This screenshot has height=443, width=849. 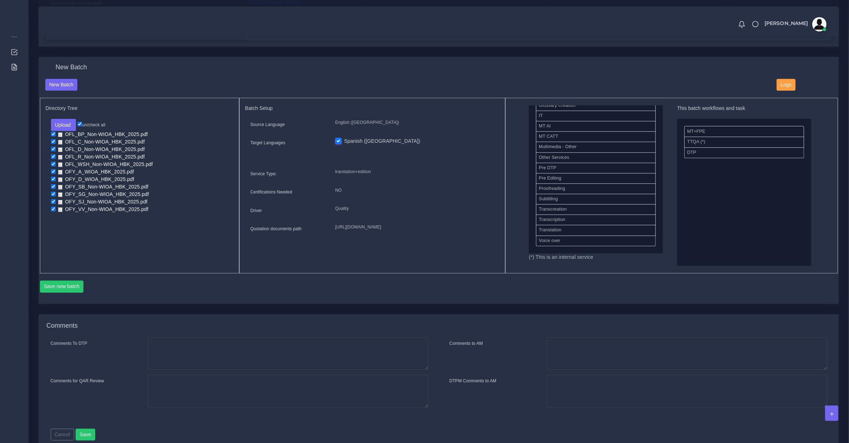 I want to click on p: NO, so click(x=415, y=190).